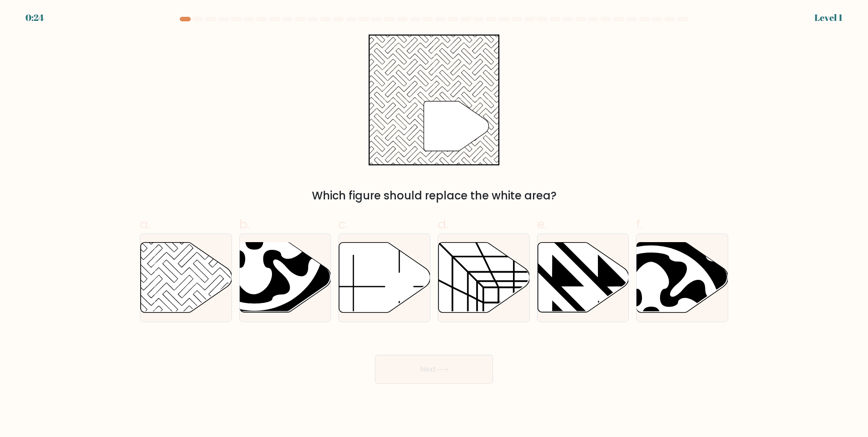 Image resolution: width=868 pixels, height=437 pixels. Describe the element at coordinates (244, 224) in the screenshot. I see `span: b.` at that location.